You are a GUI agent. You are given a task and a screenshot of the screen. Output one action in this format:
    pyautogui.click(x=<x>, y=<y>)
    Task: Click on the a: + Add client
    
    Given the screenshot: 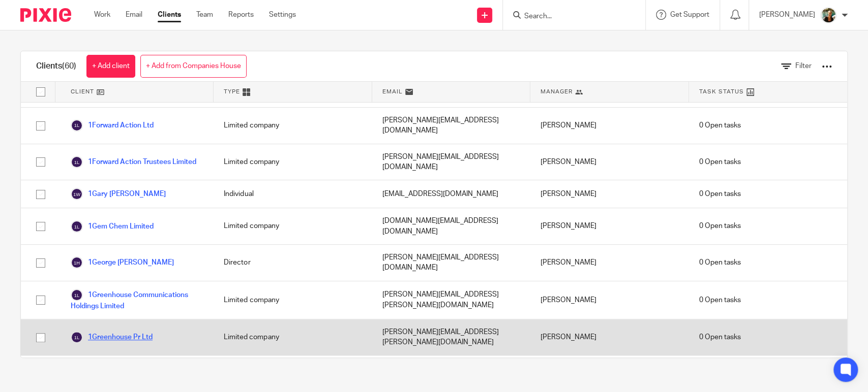 What is the action you would take?
    pyautogui.click(x=111, y=66)
    